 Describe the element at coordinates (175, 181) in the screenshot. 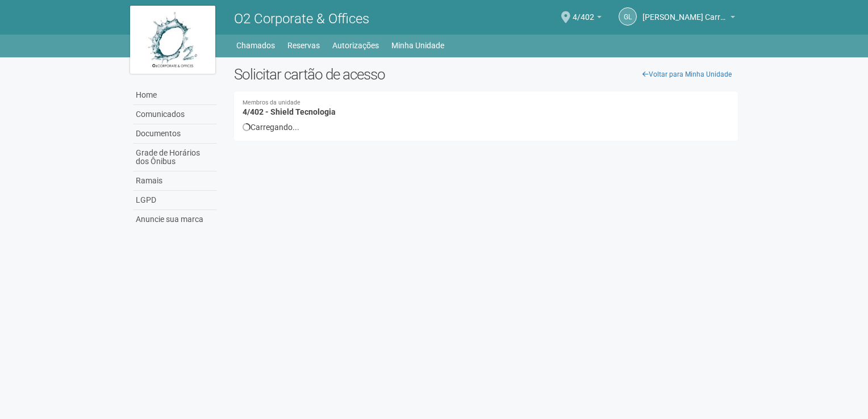

I see `a: Ramais` at that location.